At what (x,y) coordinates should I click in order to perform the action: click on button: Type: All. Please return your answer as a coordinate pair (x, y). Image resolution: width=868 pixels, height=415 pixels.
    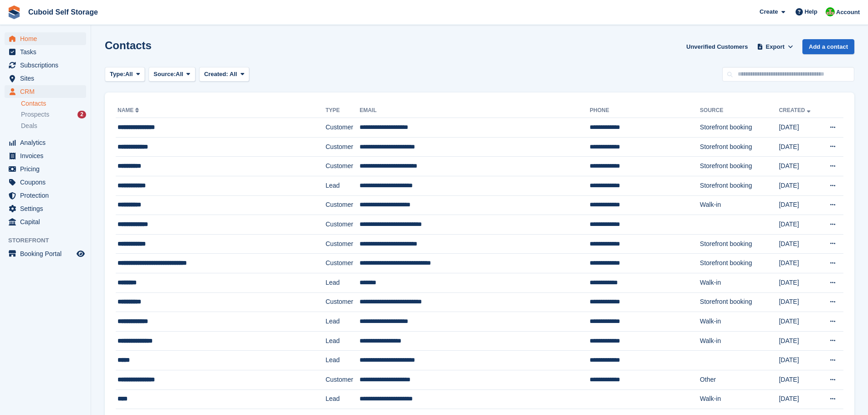
    Looking at the image, I should click on (125, 75).